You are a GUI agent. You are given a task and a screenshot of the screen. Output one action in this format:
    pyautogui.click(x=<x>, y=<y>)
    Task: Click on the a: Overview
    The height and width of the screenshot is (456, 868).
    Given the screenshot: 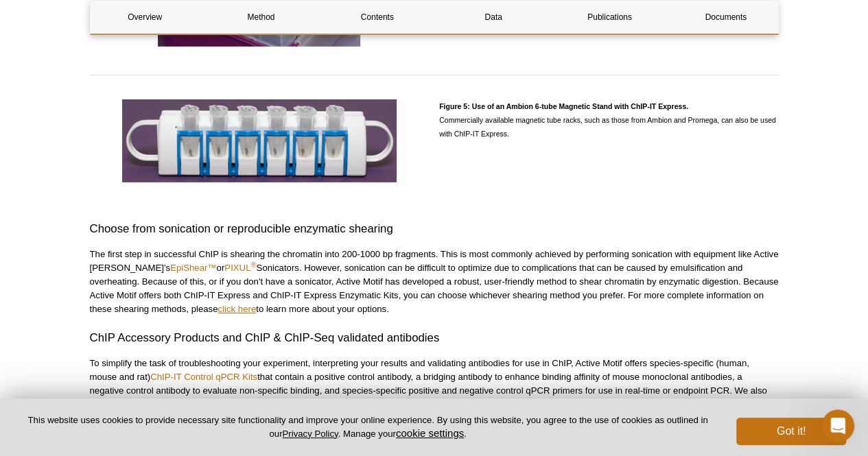 What is the action you would take?
    pyautogui.click(x=145, y=17)
    